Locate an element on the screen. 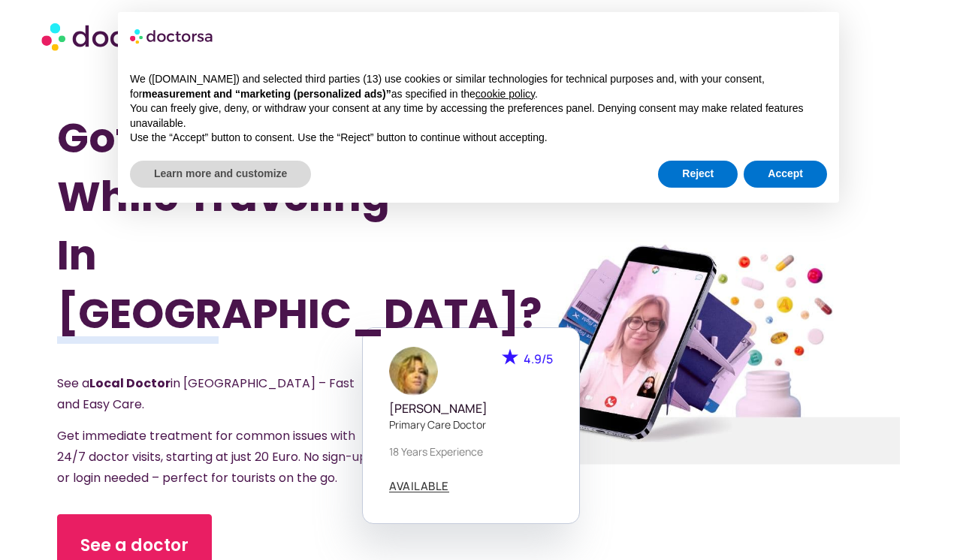  p: Primary care doctor is located at coordinates (471, 424).